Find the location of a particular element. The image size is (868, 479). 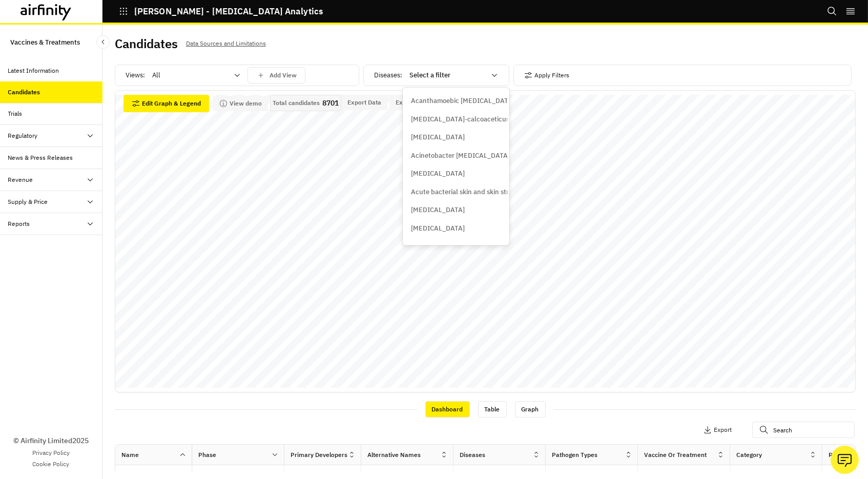

p: Total candidates is located at coordinates (296, 103).